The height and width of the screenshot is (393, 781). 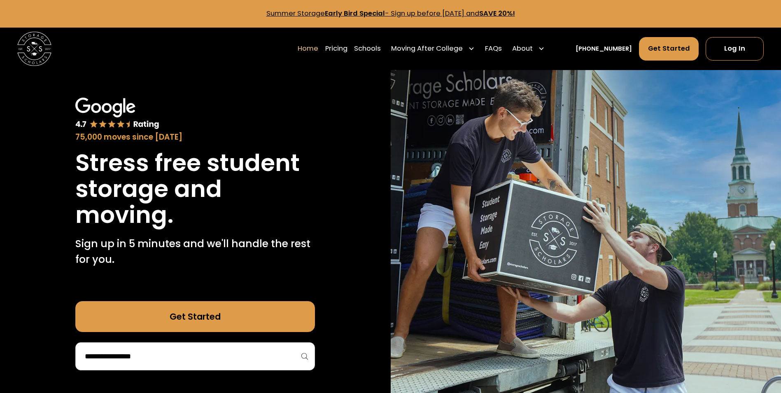 What do you see at coordinates (497, 13) in the screenshot?
I see `strong: SAVE 20%!` at bounding box center [497, 13].